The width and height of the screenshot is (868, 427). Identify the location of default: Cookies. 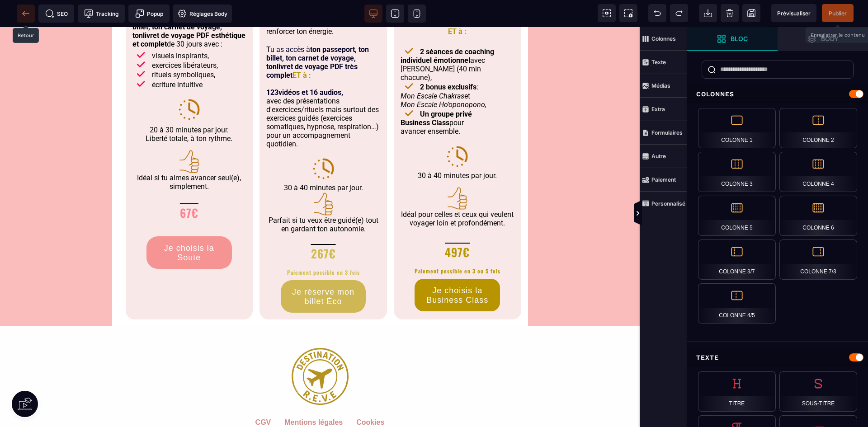
(370, 405).